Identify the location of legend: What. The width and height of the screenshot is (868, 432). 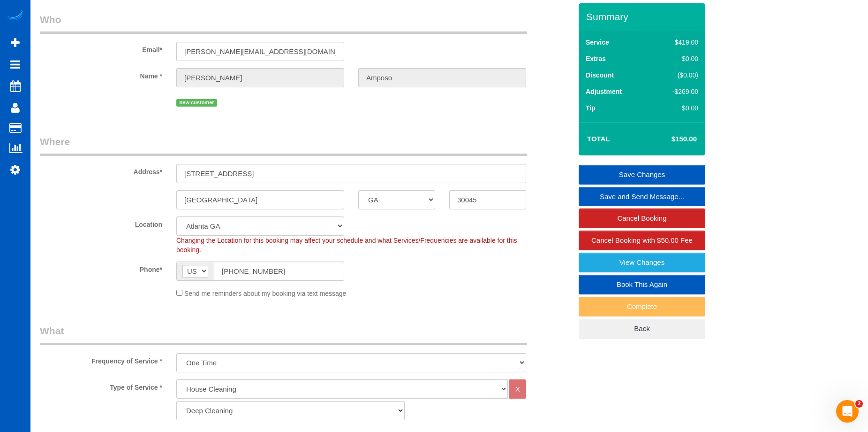
(283, 334).